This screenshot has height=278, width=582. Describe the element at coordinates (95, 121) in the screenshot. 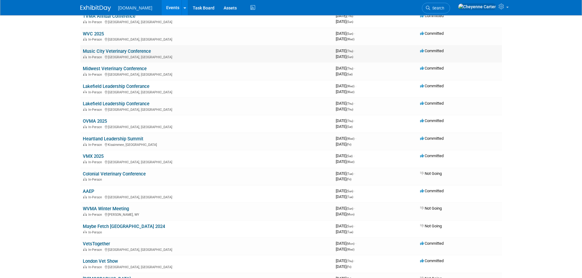

I see `a: OVMA 2025` at that location.